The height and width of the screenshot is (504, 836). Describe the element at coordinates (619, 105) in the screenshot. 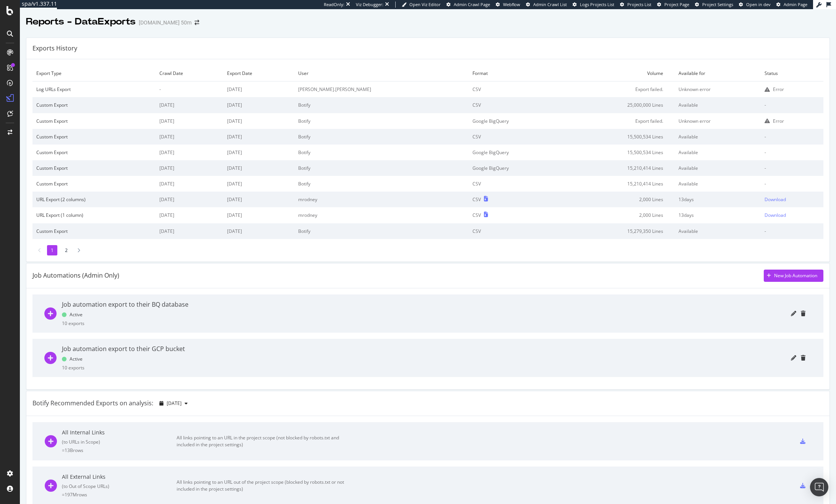

I see `td: 25,000,000 Lines` at that location.